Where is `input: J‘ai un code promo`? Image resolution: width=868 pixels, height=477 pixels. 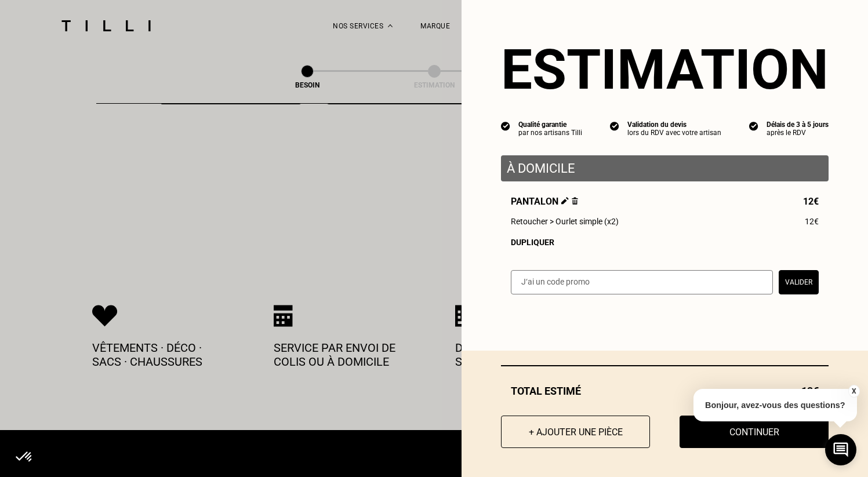 input: J‘ai un code promo is located at coordinates (642, 283).